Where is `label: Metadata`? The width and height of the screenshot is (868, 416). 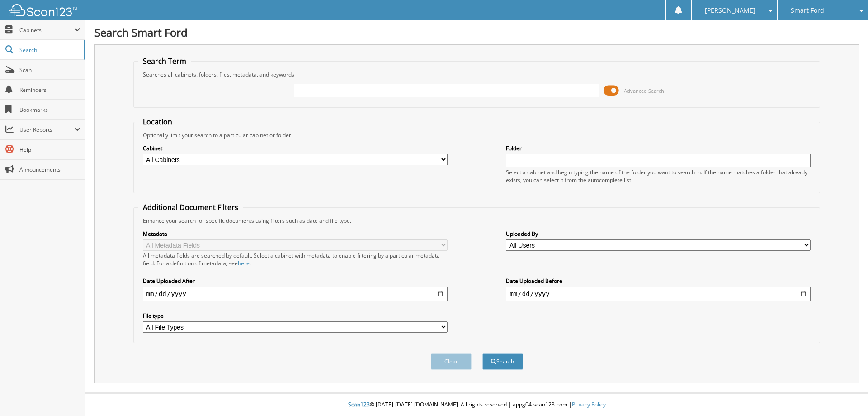 label: Metadata is located at coordinates (295, 233).